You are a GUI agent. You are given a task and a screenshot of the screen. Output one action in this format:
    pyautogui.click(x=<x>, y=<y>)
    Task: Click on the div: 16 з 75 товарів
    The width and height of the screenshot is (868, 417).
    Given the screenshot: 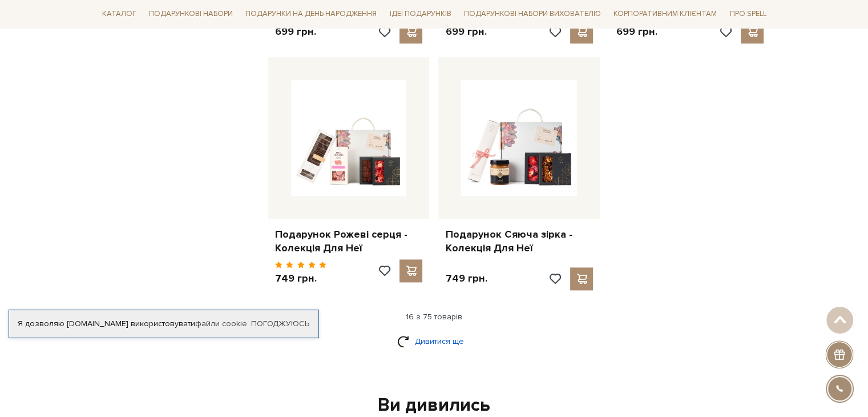 What is the action you would take?
    pyautogui.click(x=434, y=316)
    